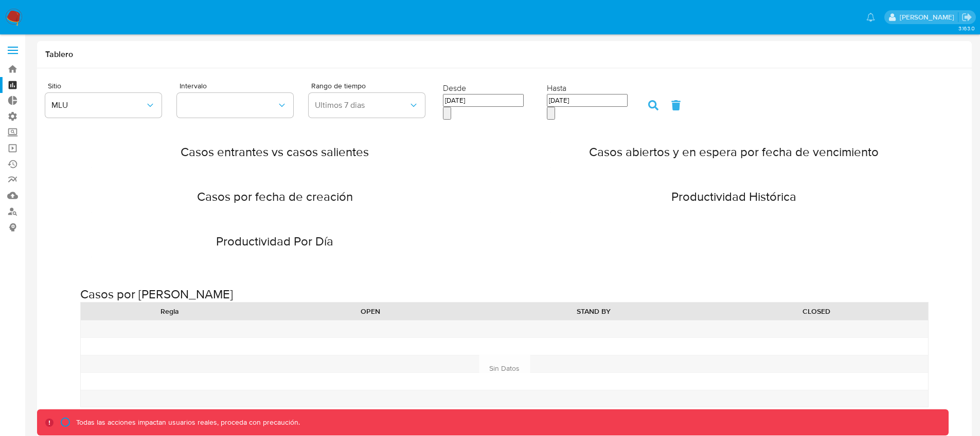 This screenshot has height=436, width=980. What do you see at coordinates (967, 17) in the screenshot?
I see `a: Salir` at bounding box center [967, 17].